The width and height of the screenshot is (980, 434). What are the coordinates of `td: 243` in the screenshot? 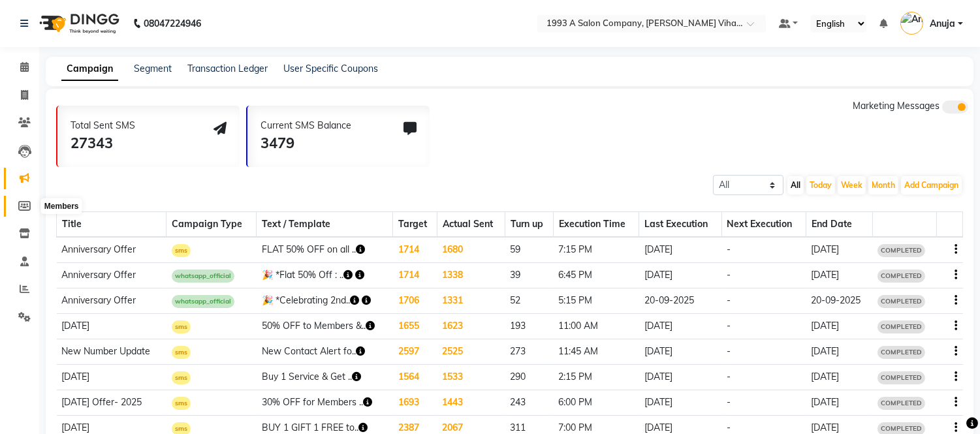 It's located at (529, 403).